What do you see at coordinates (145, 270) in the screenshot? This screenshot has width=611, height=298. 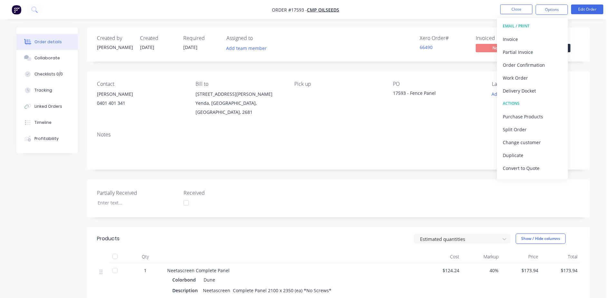 I see `span: 1` at bounding box center [145, 270].